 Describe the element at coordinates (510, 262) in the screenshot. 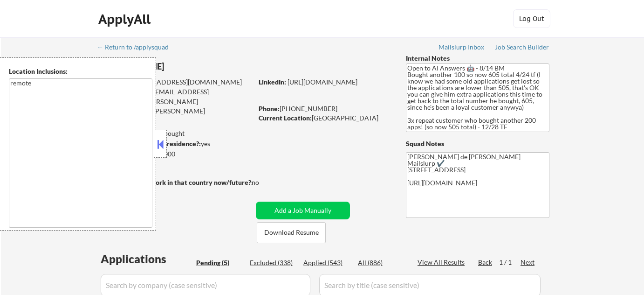

I see `div: 1 / 1` at that location.